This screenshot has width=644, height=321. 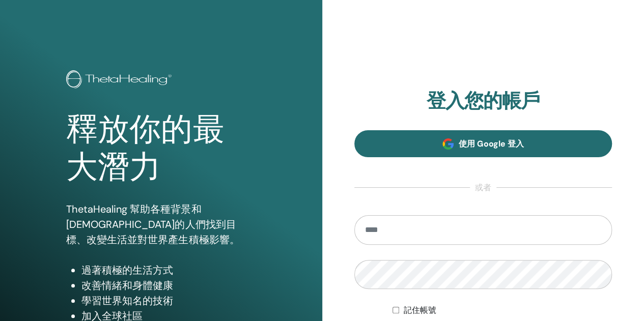 What do you see at coordinates (145, 148) in the screenshot?
I see `font: 釋放你的最大潛力` at bounding box center [145, 148].